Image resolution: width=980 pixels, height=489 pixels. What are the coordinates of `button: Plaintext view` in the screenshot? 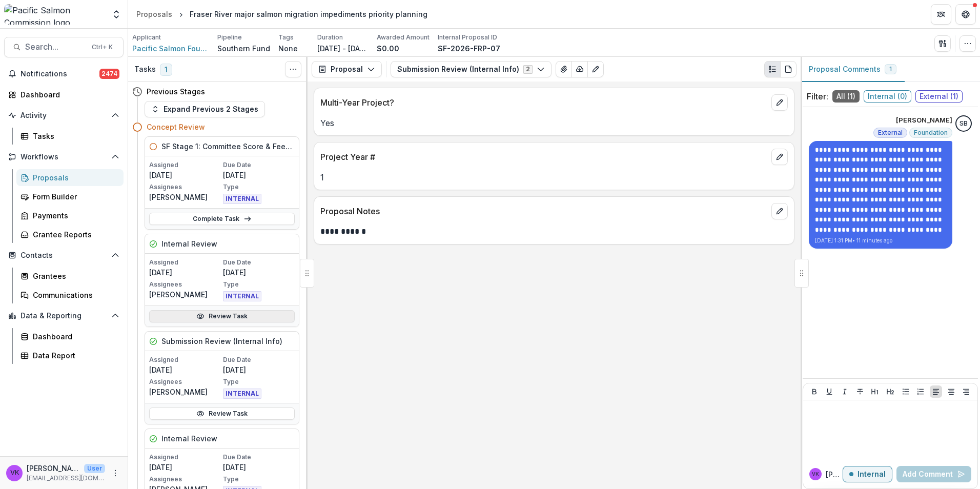 It's located at (773, 69).